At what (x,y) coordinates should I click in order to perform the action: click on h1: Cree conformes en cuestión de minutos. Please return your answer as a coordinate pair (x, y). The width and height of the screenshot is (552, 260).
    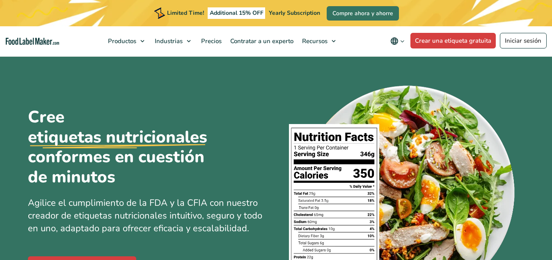
    Looking at the image, I should click on (126, 147).